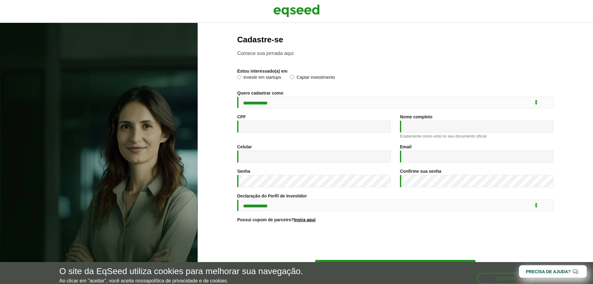 Image resolution: width=593 pixels, height=284 pixels. I want to click on label: Email, so click(406, 147).